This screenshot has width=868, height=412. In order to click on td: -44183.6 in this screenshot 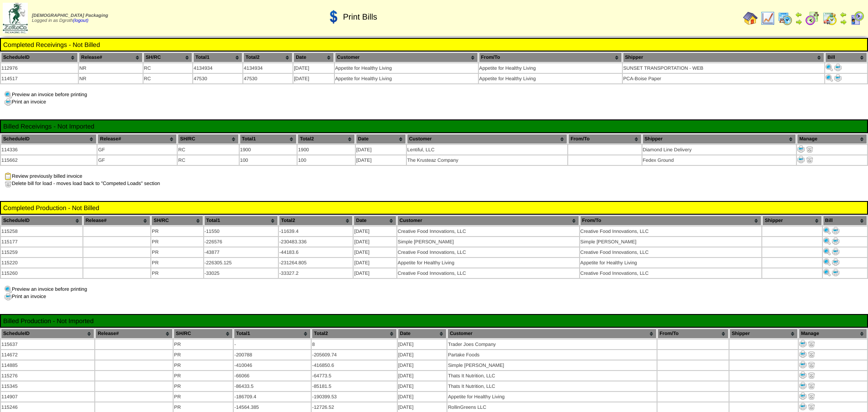, I will do `click(316, 252)`.